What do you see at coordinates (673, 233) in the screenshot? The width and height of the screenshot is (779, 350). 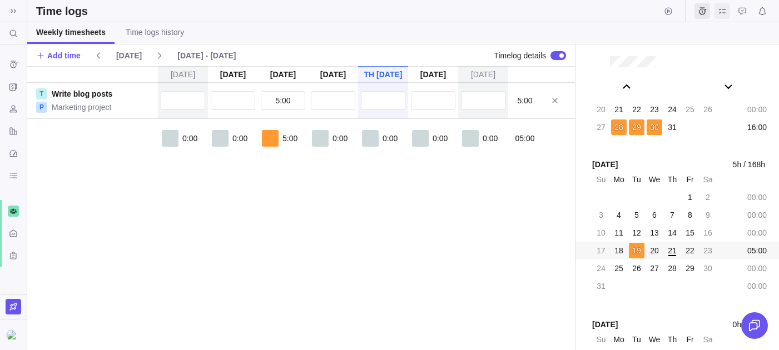 I see `span: 14` at bounding box center [673, 233].